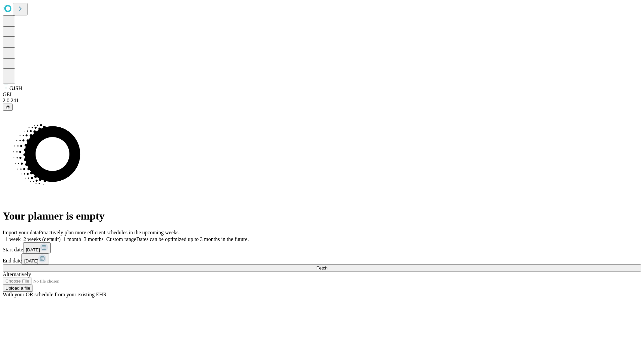  Describe the element at coordinates (322, 268) in the screenshot. I see `span: Fetch` at that location.